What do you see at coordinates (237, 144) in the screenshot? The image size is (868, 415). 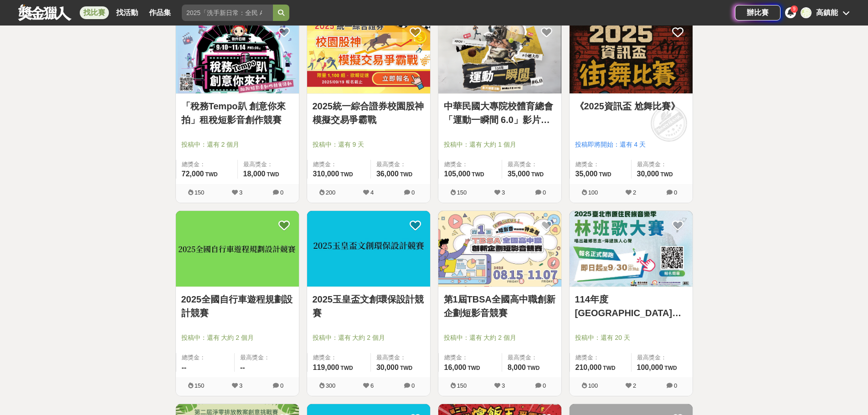 I see `span: 投稿中：還有 2 個月` at bounding box center [237, 144].